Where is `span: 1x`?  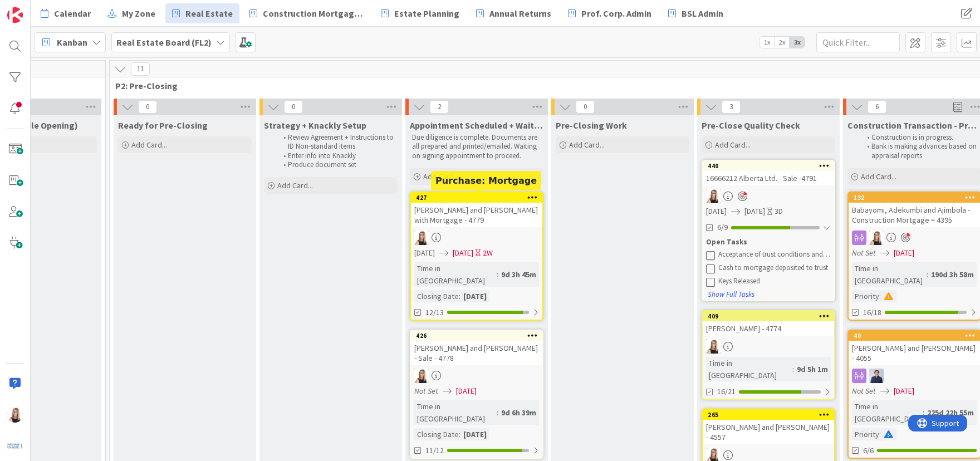
span: 1x is located at coordinates (767, 42).